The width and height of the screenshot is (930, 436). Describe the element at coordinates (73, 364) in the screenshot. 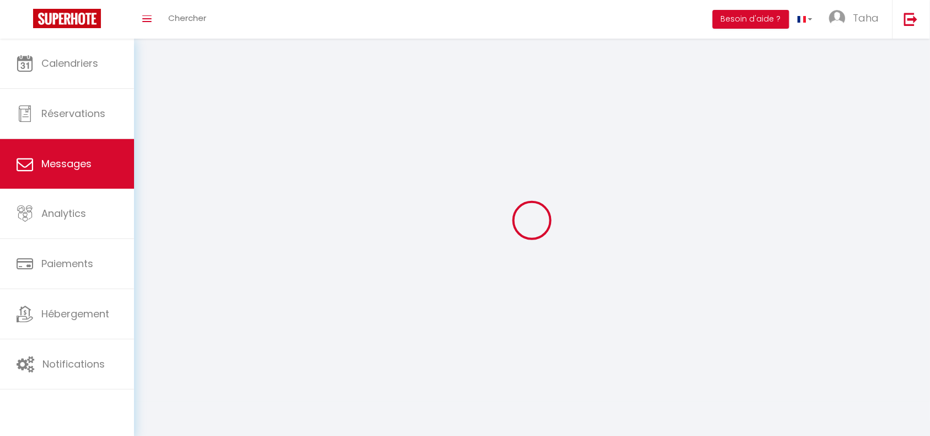

I see `span: Notifications` at that location.